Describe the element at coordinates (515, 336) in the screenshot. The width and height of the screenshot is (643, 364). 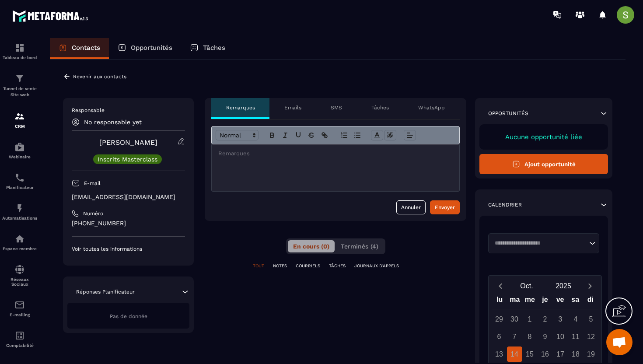
I see `div: 7` at that location.